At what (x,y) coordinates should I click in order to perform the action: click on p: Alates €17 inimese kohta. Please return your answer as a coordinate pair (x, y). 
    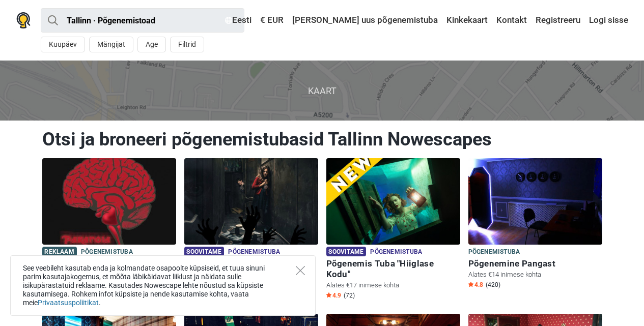
    Looking at the image, I should click on (393, 285).